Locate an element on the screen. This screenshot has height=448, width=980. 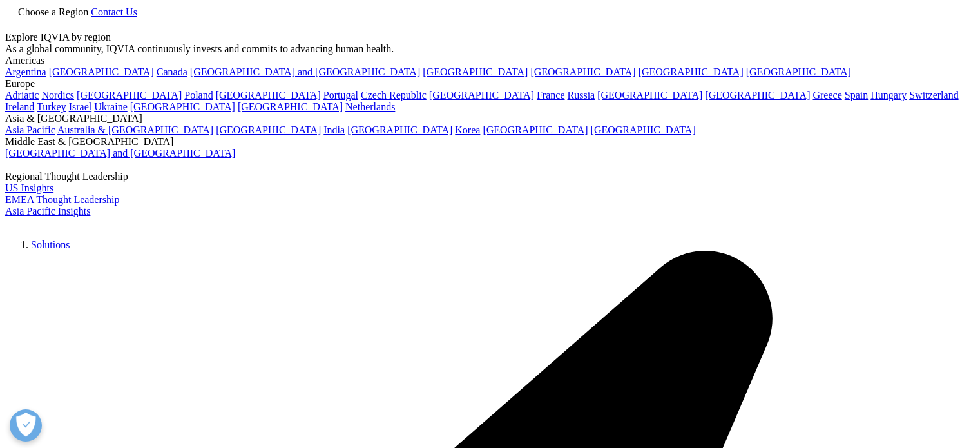
a: Solutions is located at coordinates (50, 244).